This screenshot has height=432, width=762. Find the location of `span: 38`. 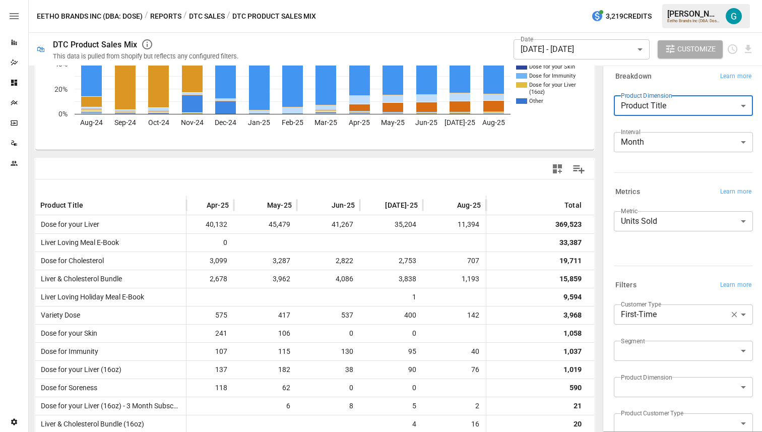

span: 38 is located at coordinates (328, 369).